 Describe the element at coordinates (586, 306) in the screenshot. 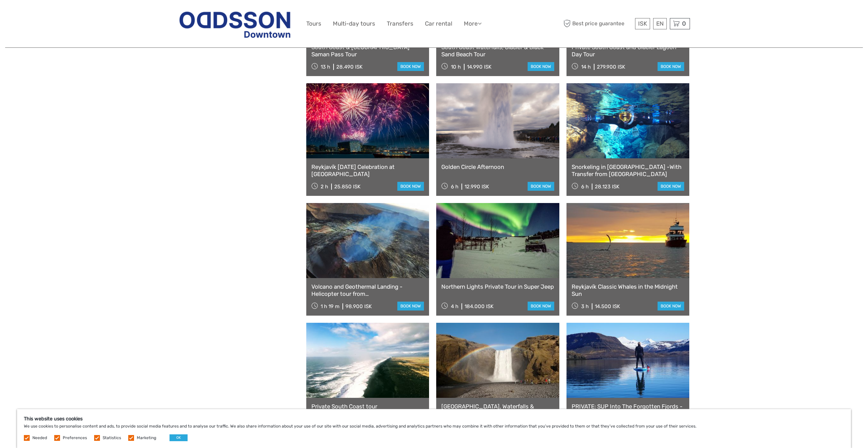

I see `span: 3 h` at that location.